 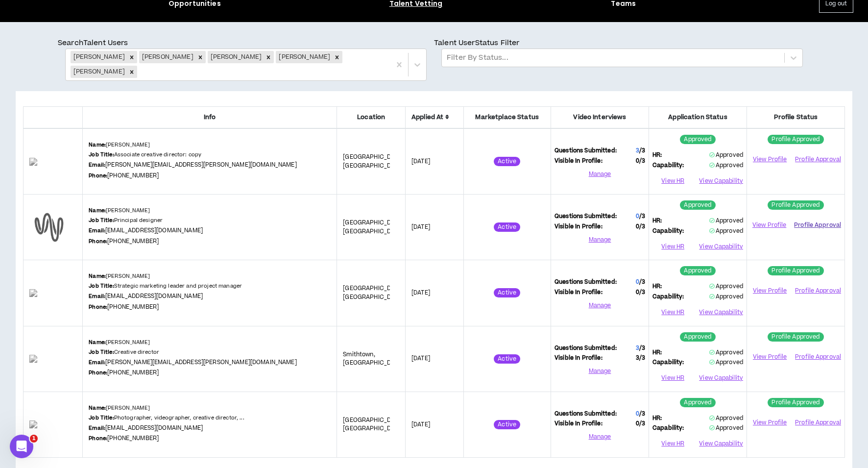 What do you see at coordinates (796, 117) in the screenshot?
I see `th: Profile Status` at bounding box center [796, 117].